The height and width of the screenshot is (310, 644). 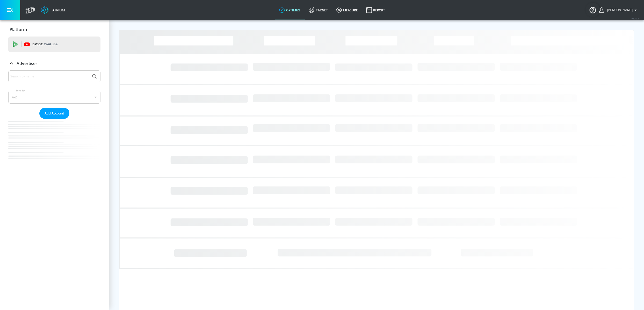 I want to click on a: Target, so click(x=318, y=10).